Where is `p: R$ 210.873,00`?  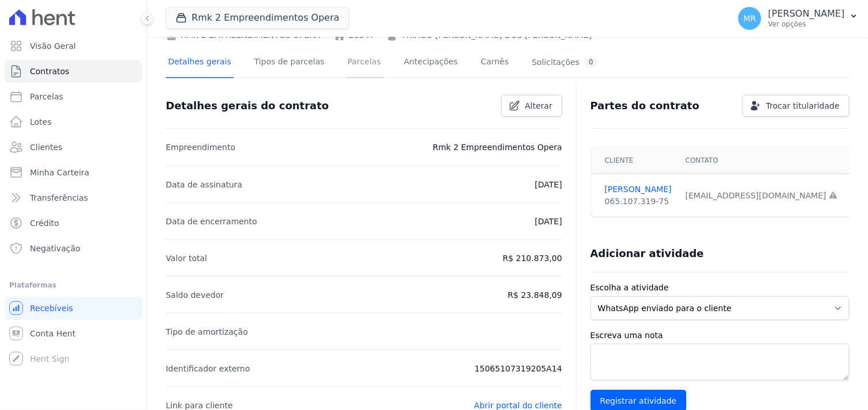 p: R$ 210.873,00 is located at coordinates (532, 258).